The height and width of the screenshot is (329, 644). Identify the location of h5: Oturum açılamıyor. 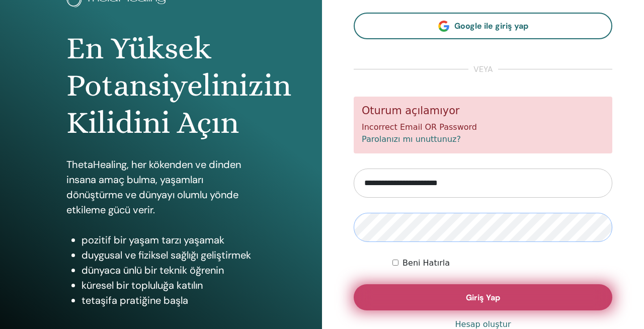
(483, 111).